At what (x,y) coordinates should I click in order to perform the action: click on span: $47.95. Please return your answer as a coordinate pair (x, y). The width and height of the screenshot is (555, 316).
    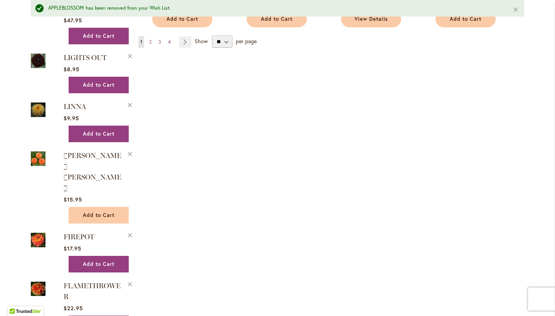
    Looking at the image, I should click on (73, 20).